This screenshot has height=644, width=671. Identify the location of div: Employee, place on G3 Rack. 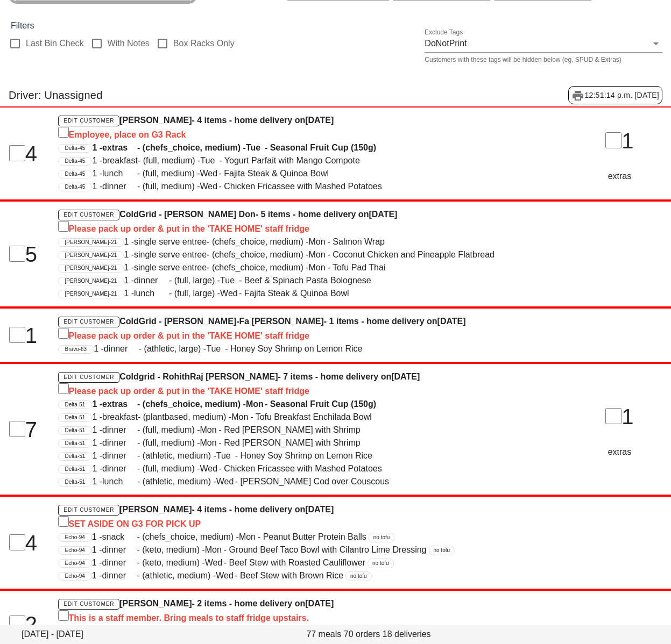
(307, 134).